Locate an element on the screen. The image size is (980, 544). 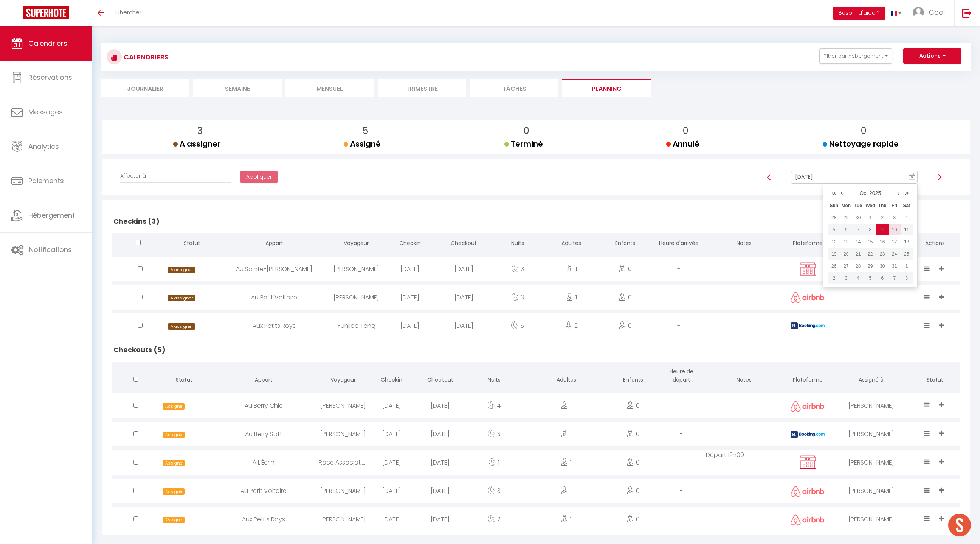
td: Oct 07, 2025 is located at coordinates (858, 230).